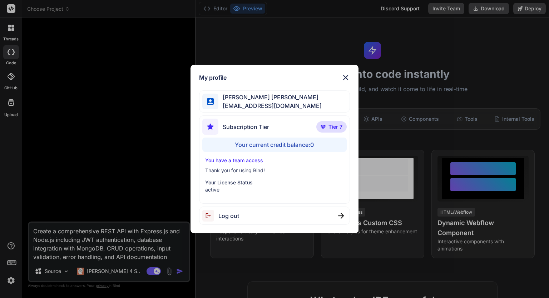  I want to click on p: active, so click(274, 190).